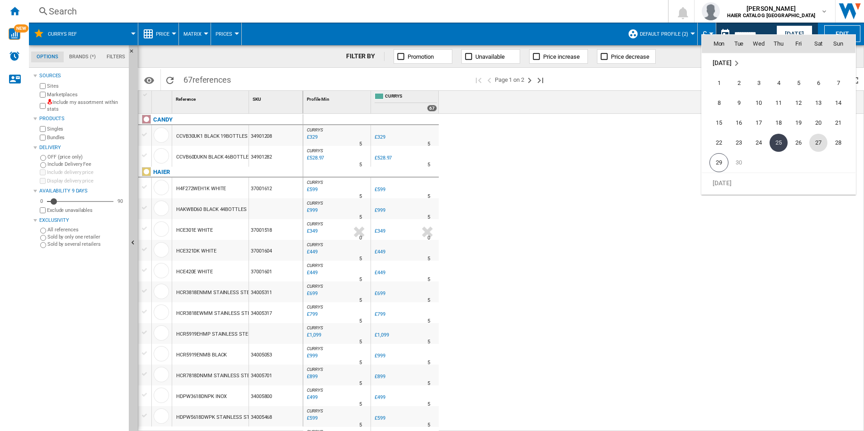 Image resolution: width=864 pixels, height=431 pixels. I want to click on span: 25, so click(779, 143).